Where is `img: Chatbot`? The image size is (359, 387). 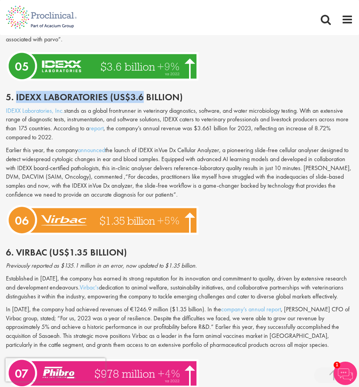 img: Chatbot is located at coordinates (345, 374).